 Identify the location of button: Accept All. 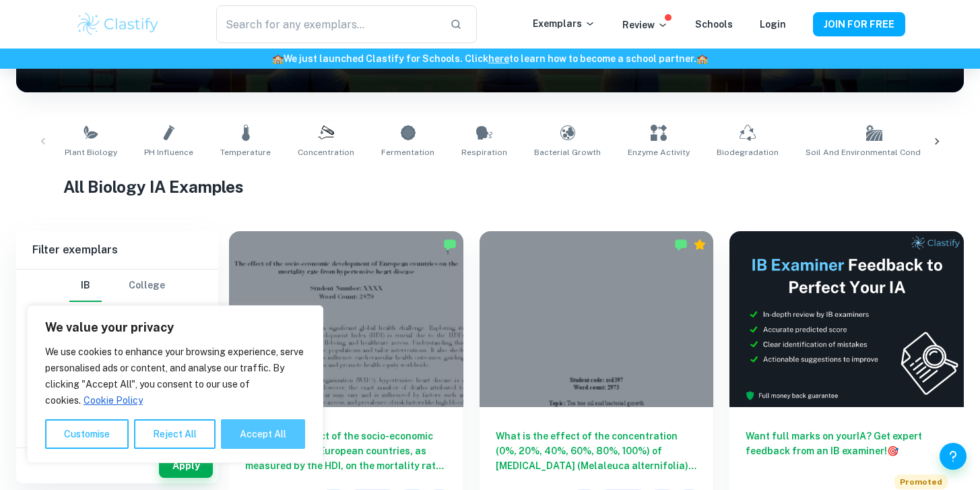
(263, 434).